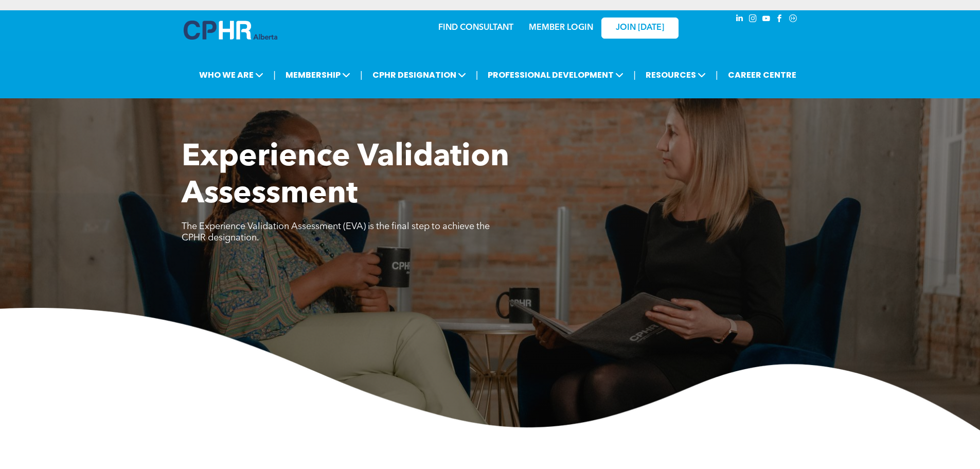  Describe the element at coordinates (793, 20) in the screenshot. I see `a: Social network` at that location.